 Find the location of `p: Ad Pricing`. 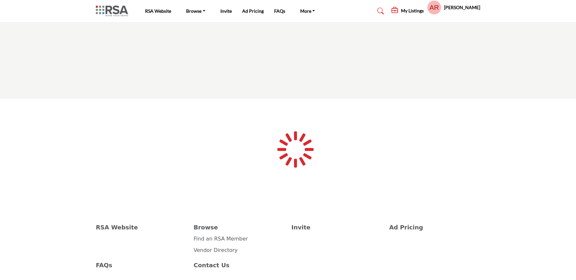

p: Ad Pricing is located at coordinates (434, 227).